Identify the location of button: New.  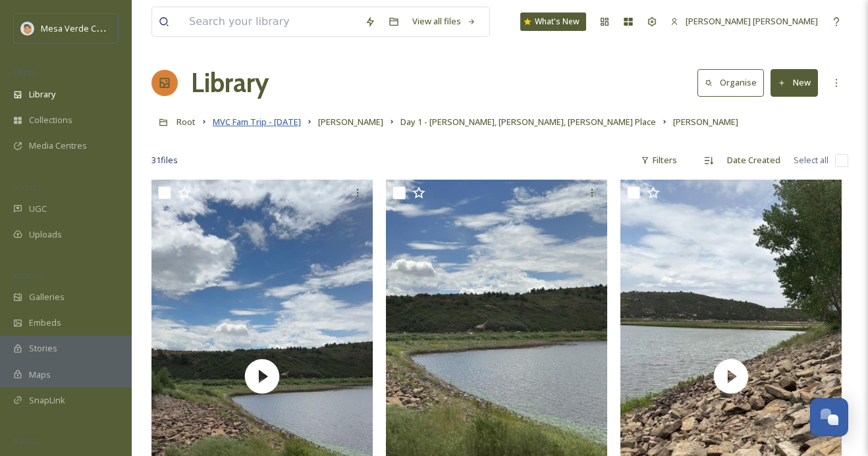
(794, 82).